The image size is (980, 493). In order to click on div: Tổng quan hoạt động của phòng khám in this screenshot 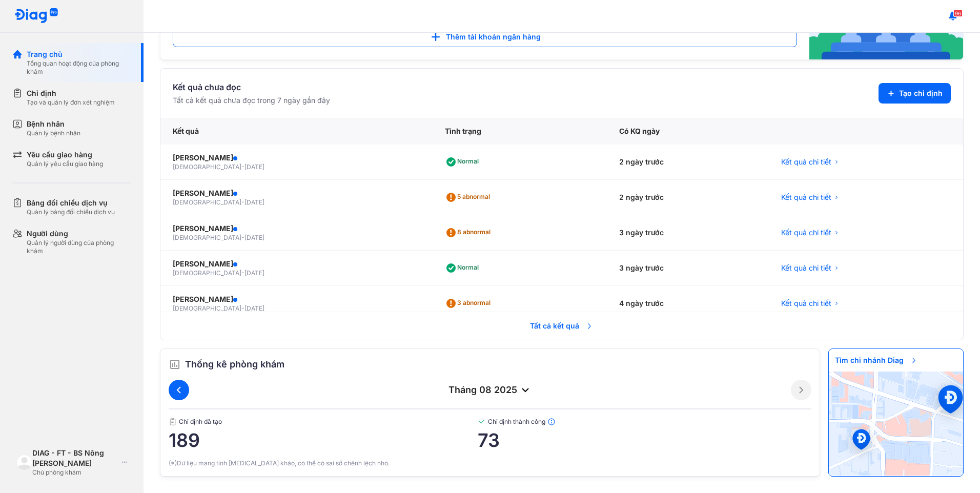, I will do `click(79, 68)`.